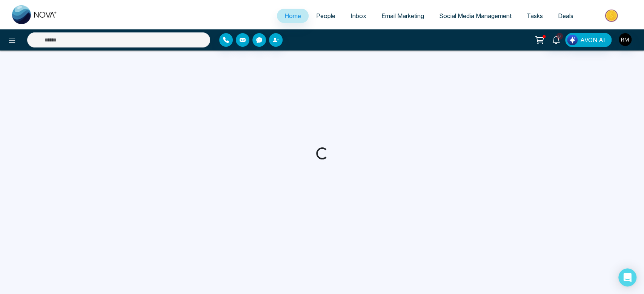 The width and height of the screenshot is (644, 294). I want to click on button: AVON AI, so click(588, 40).